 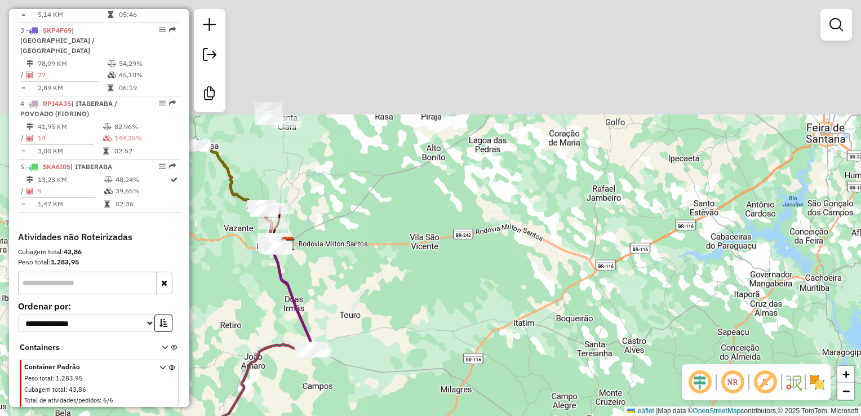 I want to click on td: 13,23 KM, so click(x=70, y=180).